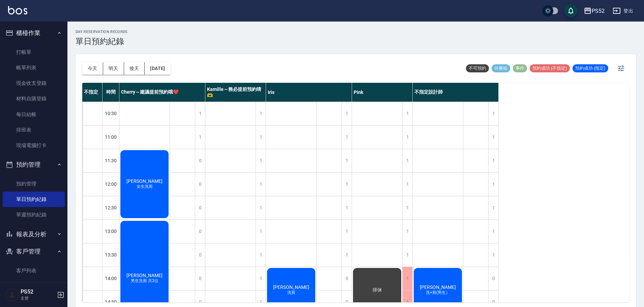 The height and width of the screenshot is (307, 644). I want to click on span: 女生洗剪, so click(145, 186).